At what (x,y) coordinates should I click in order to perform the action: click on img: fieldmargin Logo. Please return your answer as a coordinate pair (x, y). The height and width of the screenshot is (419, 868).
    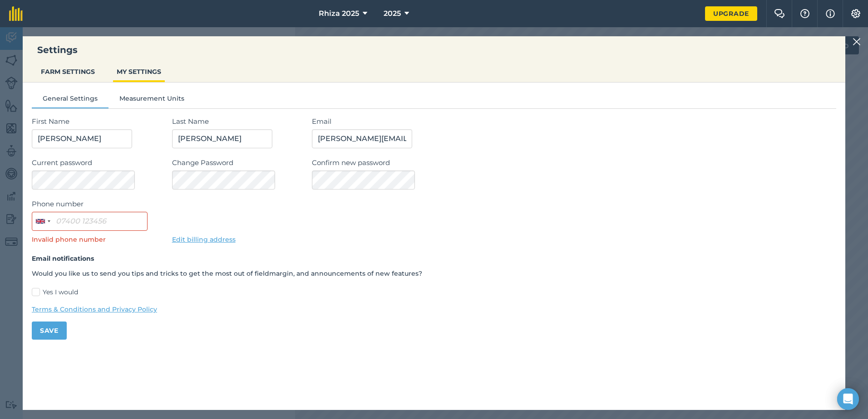
    Looking at the image, I should click on (16, 14).